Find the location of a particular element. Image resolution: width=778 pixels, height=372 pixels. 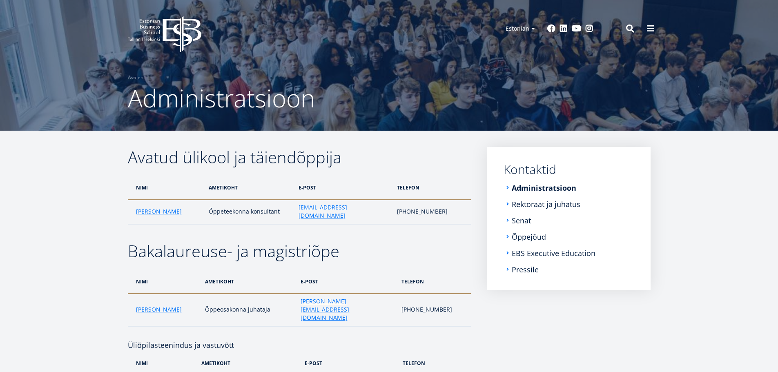

a: EBS Executive Education is located at coordinates (553, 253).